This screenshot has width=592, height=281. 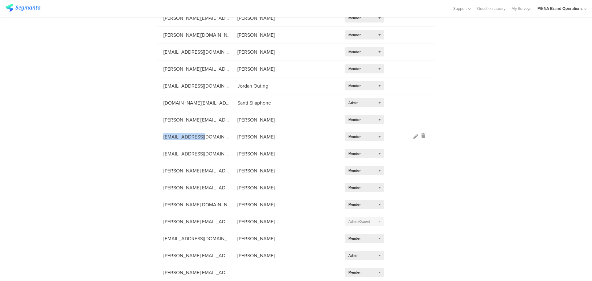 What do you see at coordinates (285, 86) in the screenshot?
I see `div: Jordan Outing` at bounding box center [285, 86].